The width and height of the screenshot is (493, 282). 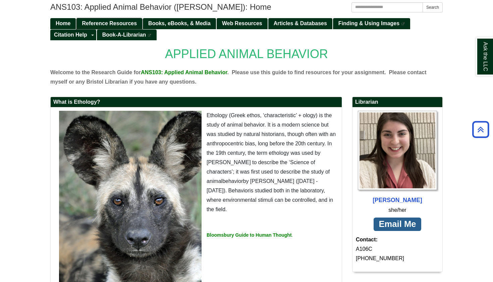 I want to click on a: Articles & Databases, so click(x=300, y=23).